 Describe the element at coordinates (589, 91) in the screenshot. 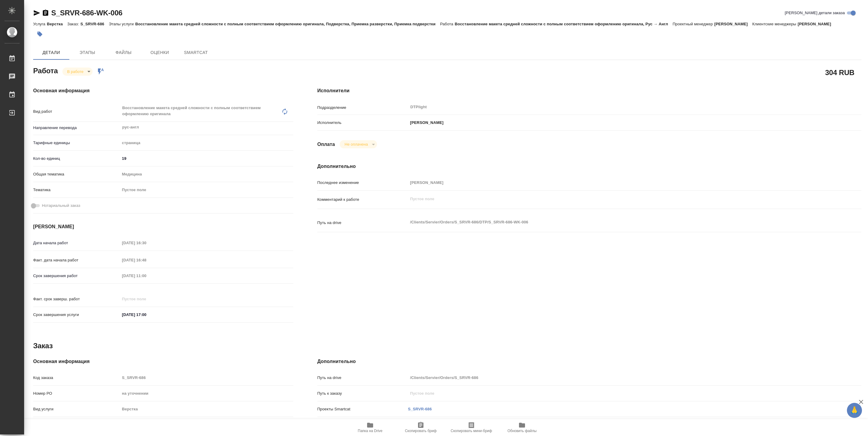

I see `h4: Исполнители` at that location.